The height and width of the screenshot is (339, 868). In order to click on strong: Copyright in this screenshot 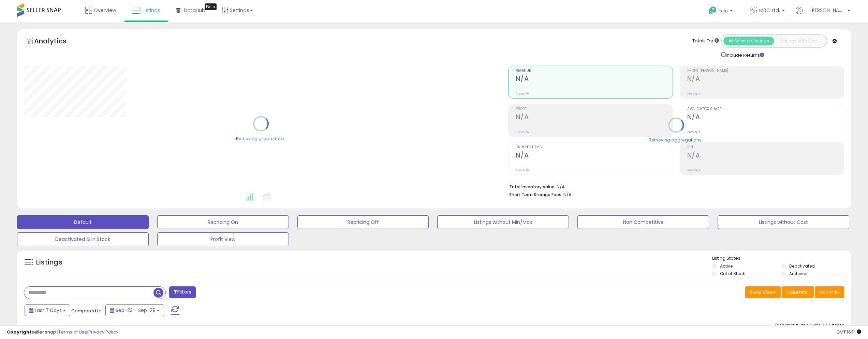, I will do `click(19, 332)`.